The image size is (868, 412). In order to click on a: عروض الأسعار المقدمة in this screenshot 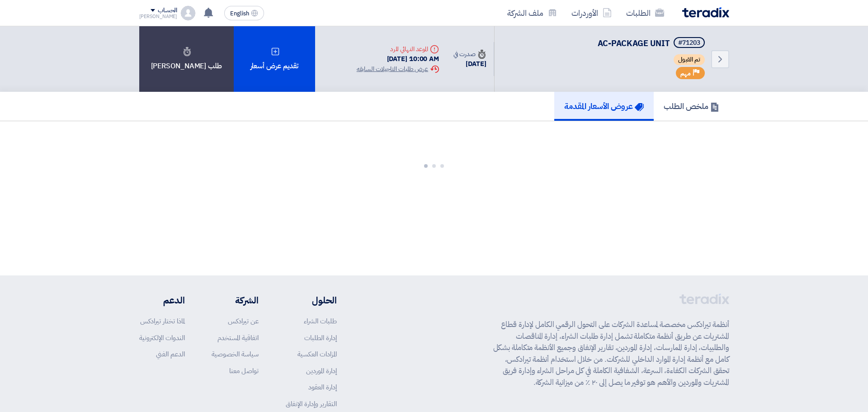, I will do `click(604, 106)`.